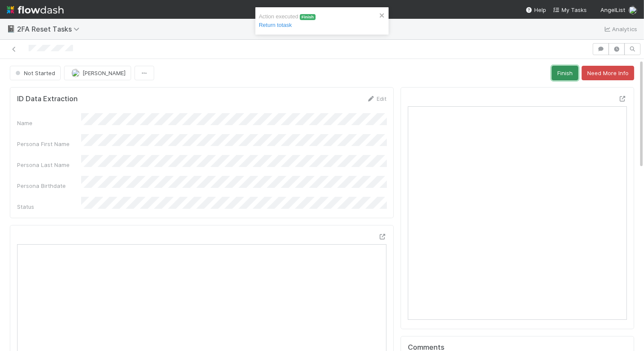 The height and width of the screenshot is (351, 644). Describe the element at coordinates (570, 10) in the screenshot. I see `a: My Tasks` at that location.